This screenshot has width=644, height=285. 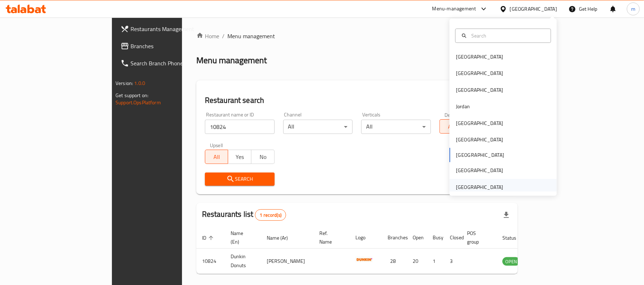 What do you see at coordinates (240, 179) in the screenshot?
I see `button: Search` at bounding box center [240, 179].